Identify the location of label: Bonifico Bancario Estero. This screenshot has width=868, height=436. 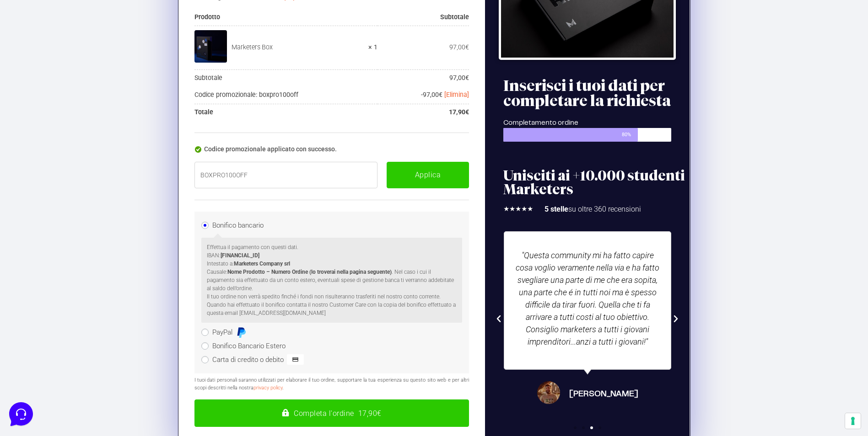
(249, 346).